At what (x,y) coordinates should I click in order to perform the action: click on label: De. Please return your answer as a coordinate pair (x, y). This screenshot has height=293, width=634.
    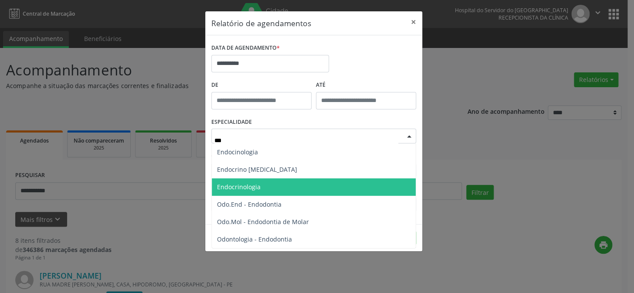
    Looking at the image, I should click on (261, 85).